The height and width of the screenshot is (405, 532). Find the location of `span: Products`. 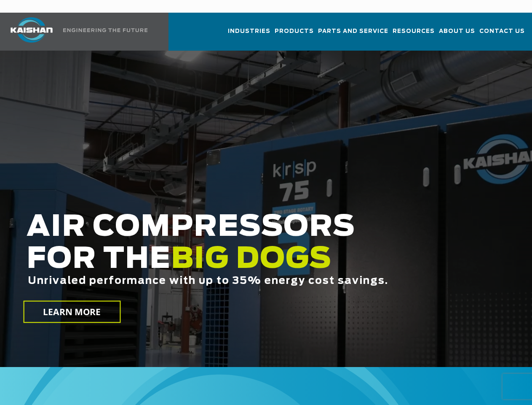

span: Products is located at coordinates (294, 32).